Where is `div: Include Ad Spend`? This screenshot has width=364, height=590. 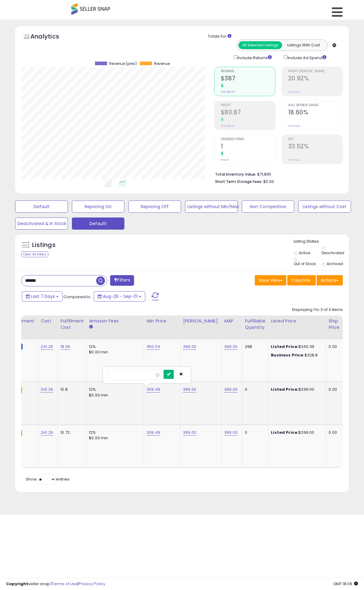
div: Include Ad Spend is located at coordinates (308, 58).